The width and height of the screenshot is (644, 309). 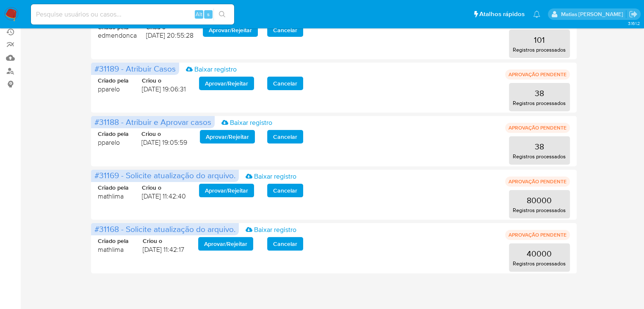 I want to click on span: Alt, so click(x=199, y=14).